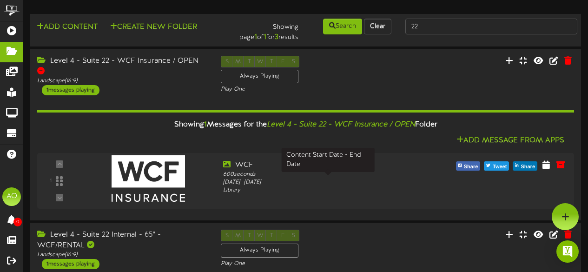 The height and width of the screenshot is (272, 588). What do you see at coordinates (148, 179) in the screenshot?
I see `img: 7edfc086-cced-4429-adac-301bfd456027wcfinsurance2019square-september1_rev.png` at bounding box center [148, 179].